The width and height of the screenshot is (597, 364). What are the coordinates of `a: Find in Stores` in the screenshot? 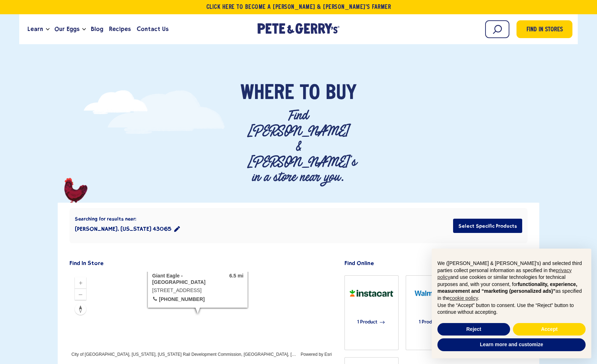 It's located at (544, 29).